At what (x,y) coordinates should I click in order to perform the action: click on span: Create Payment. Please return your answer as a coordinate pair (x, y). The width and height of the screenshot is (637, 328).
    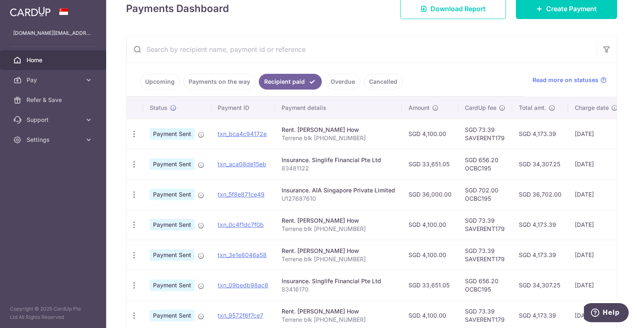
    Looking at the image, I should click on (572, 9).